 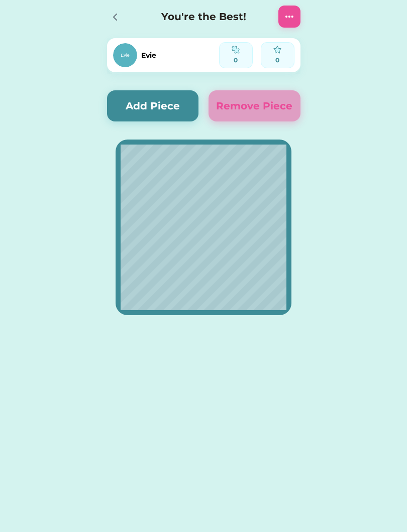 I want to click on h4: You're the Best!, so click(x=204, y=16).